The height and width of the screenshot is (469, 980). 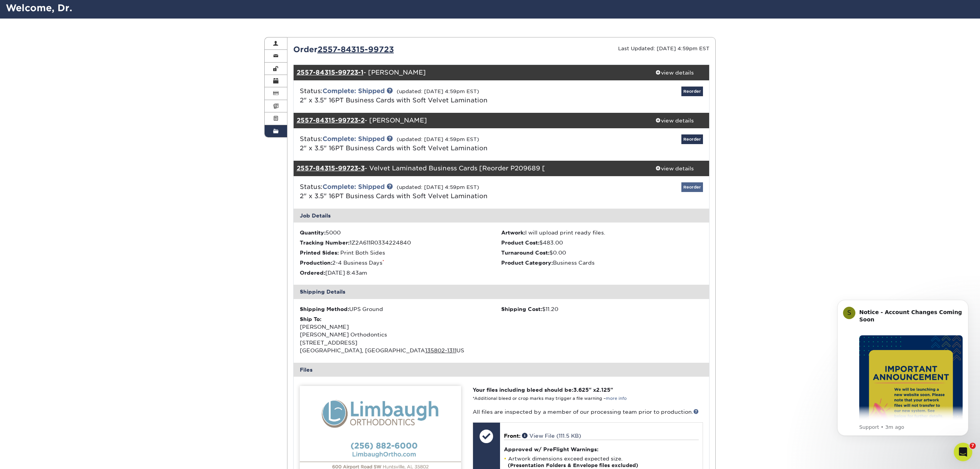 What do you see at coordinates (551, 436) in the screenshot?
I see `a: View File (111.5 KB)` at bounding box center [551, 436].